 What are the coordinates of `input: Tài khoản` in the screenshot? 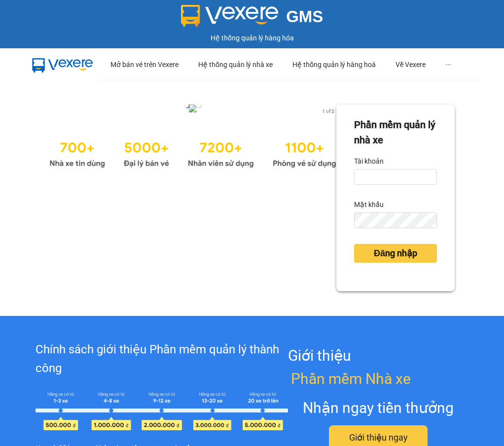 It's located at (396, 177).